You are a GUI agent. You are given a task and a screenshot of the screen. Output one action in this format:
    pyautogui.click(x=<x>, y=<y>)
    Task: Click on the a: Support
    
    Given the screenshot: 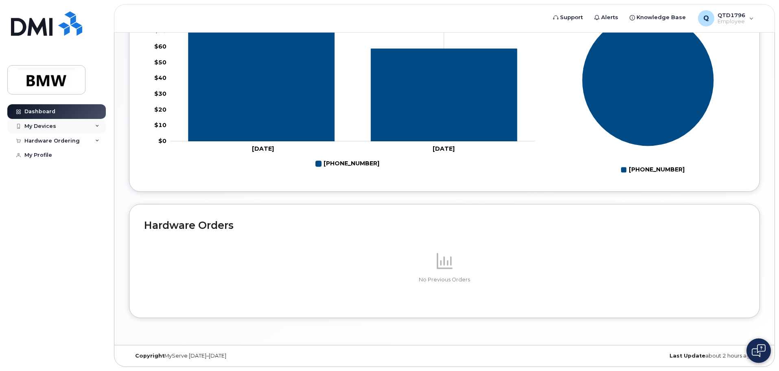 What is the action you would take?
    pyautogui.click(x=568, y=18)
    